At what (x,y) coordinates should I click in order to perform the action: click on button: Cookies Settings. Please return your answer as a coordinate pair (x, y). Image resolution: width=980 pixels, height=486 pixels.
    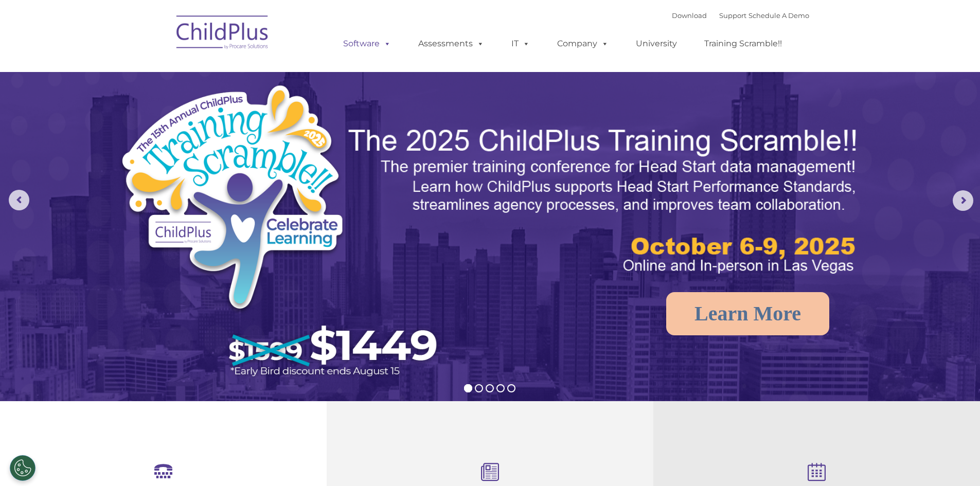
    Looking at the image, I should click on (23, 468).